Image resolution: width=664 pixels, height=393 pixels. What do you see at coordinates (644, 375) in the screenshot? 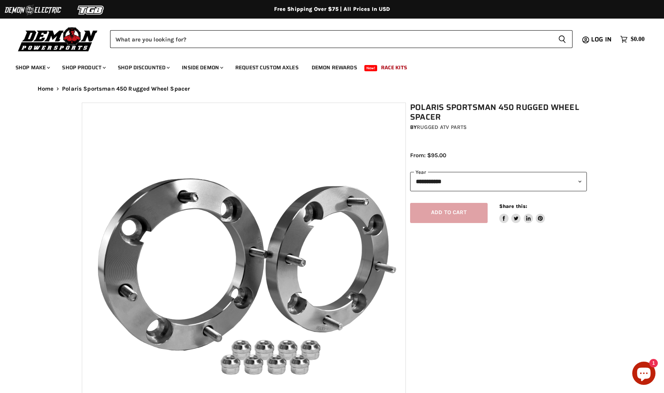
I see `inbox-online-store-chat: Shopify online store chat` at bounding box center [644, 375].